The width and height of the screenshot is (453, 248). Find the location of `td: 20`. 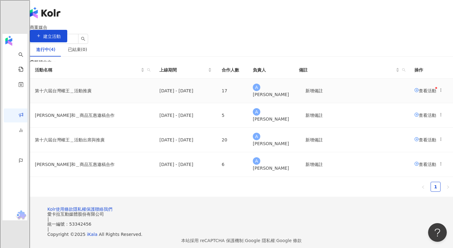

td: 20 is located at coordinates (232, 140).